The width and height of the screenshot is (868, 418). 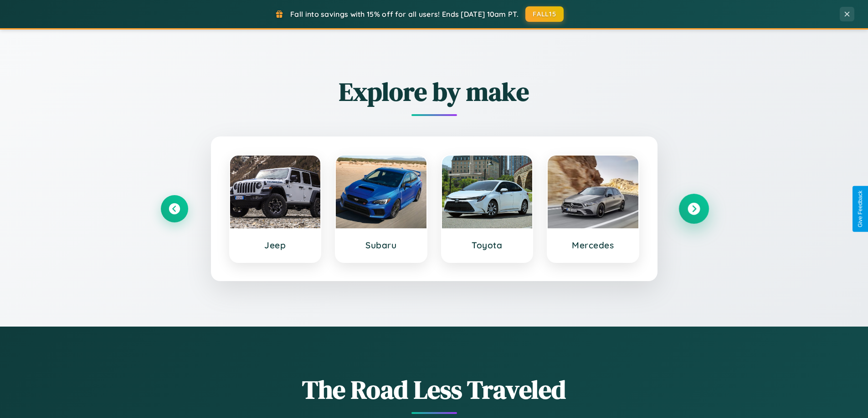 I want to click on h3: Subaru, so click(x=381, y=245).